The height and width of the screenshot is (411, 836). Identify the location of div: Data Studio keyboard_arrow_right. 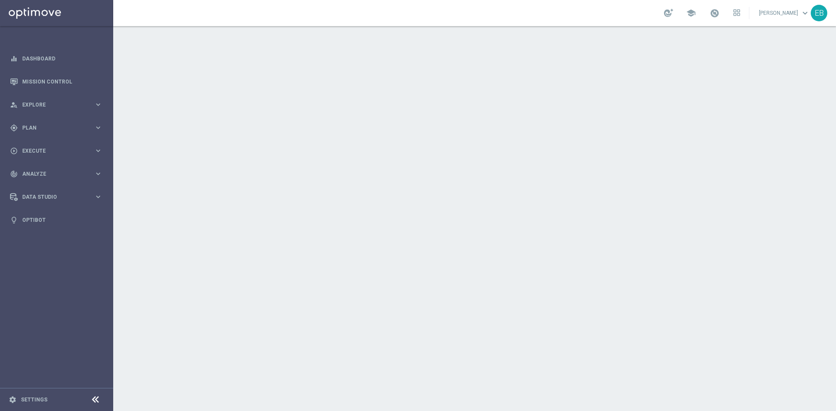
(56, 197).